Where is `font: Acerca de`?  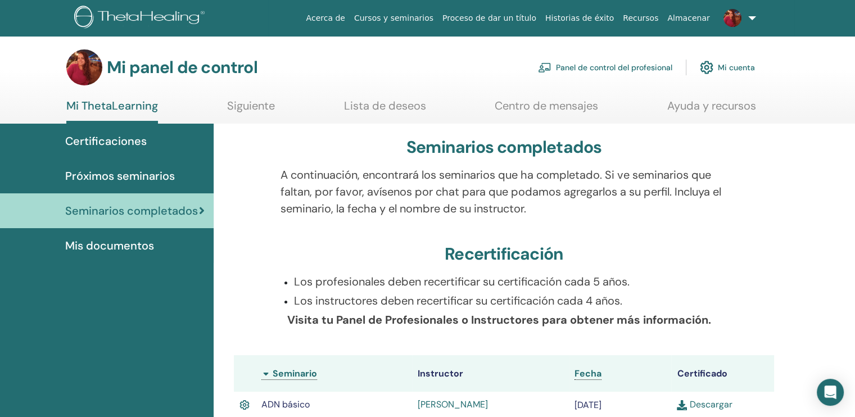
font: Acerca de is located at coordinates (325, 18).